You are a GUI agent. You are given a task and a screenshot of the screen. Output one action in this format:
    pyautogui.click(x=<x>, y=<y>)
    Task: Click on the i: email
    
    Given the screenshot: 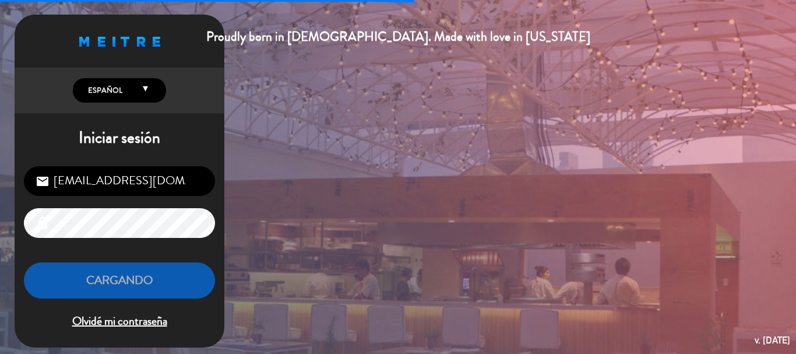 What is the action you would take?
    pyautogui.click(x=43, y=181)
    